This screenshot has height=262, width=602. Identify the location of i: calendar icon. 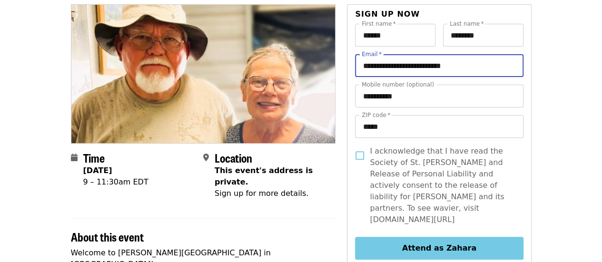
(74, 158).